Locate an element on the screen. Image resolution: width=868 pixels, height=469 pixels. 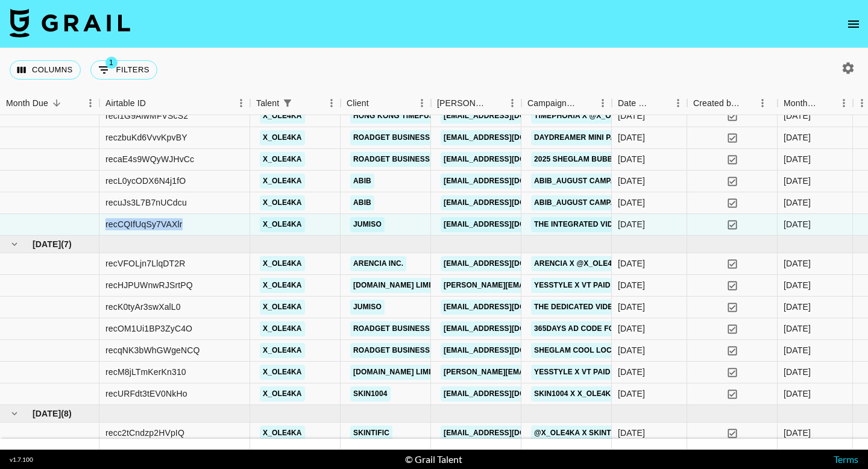
div: Airtable ID is located at coordinates (174, 103).